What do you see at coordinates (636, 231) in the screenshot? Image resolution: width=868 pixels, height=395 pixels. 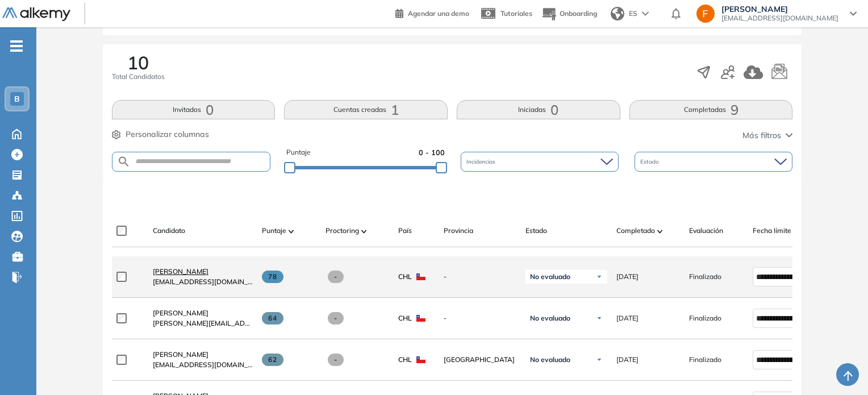 I see `span: Completado` at bounding box center [636, 231].